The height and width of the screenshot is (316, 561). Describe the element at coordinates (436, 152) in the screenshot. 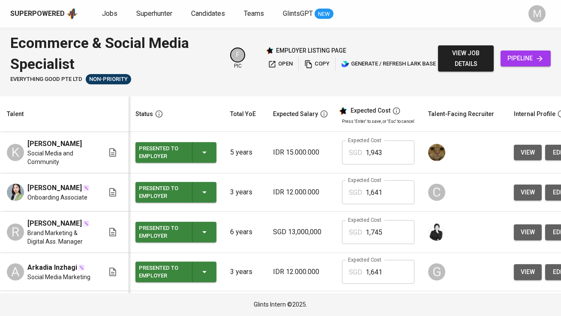

I see `img: ec6c0910-f960-4a00-a8f8-c5744e41279e.jpg` at that location.